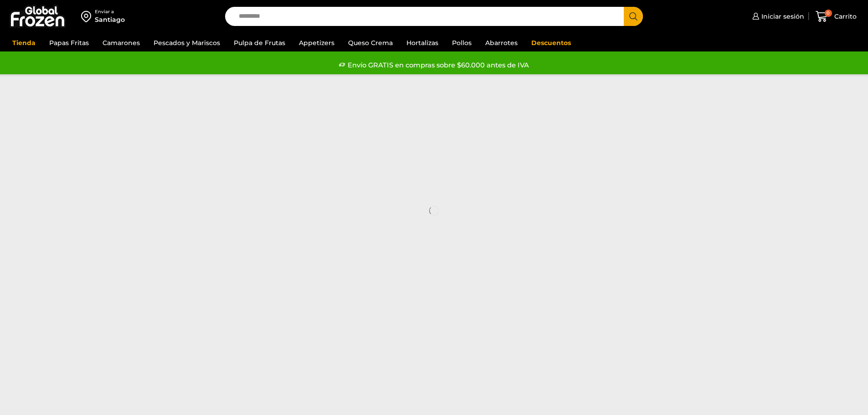 The image size is (868, 415). Describe the element at coordinates (317, 42) in the screenshot. I see `a: Appetizers` at that location.